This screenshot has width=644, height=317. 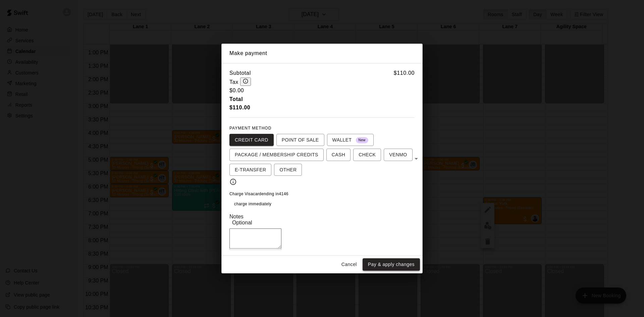 I want to click on button: VENMO, so click(x=398, y=155).